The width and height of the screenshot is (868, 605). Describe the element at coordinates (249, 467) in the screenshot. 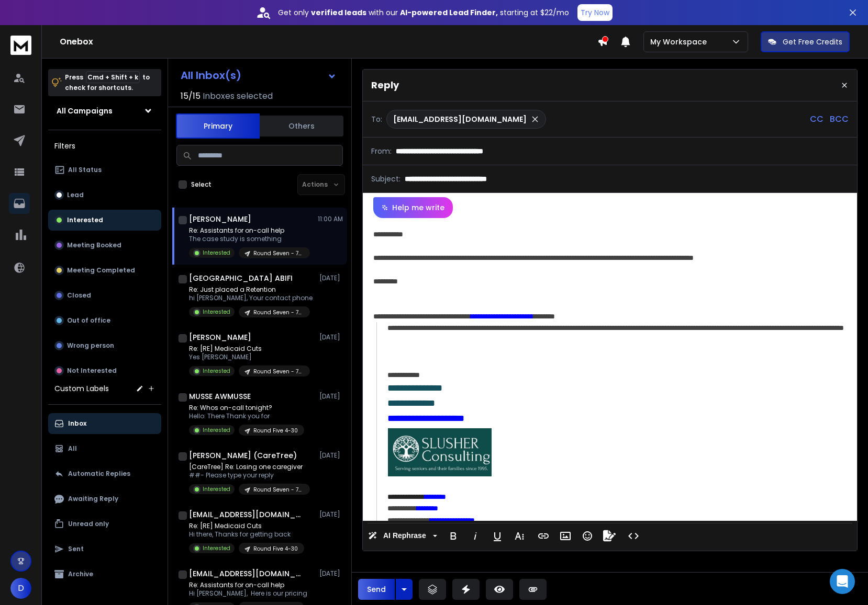

I see `p: [CareTree] Re: Losing one caregiver` at that location.